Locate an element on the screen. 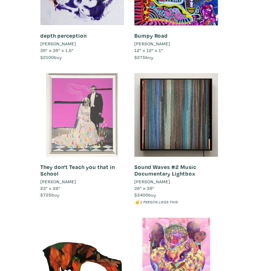 This screenshot has height=271, width=258. span: 36" x 36" x 1.5" is located at coordinates (57, 50).